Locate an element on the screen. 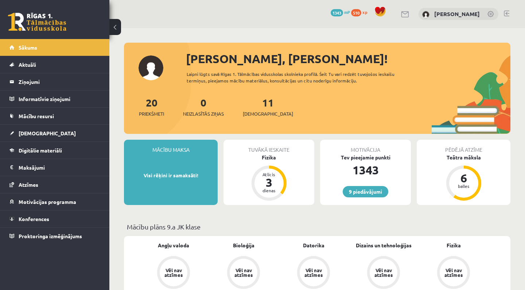 Image resolution: width=525 pixels, height=290 pixels. a: Fizika Atlicis 3 dienas is located at coordinates (269, 178).